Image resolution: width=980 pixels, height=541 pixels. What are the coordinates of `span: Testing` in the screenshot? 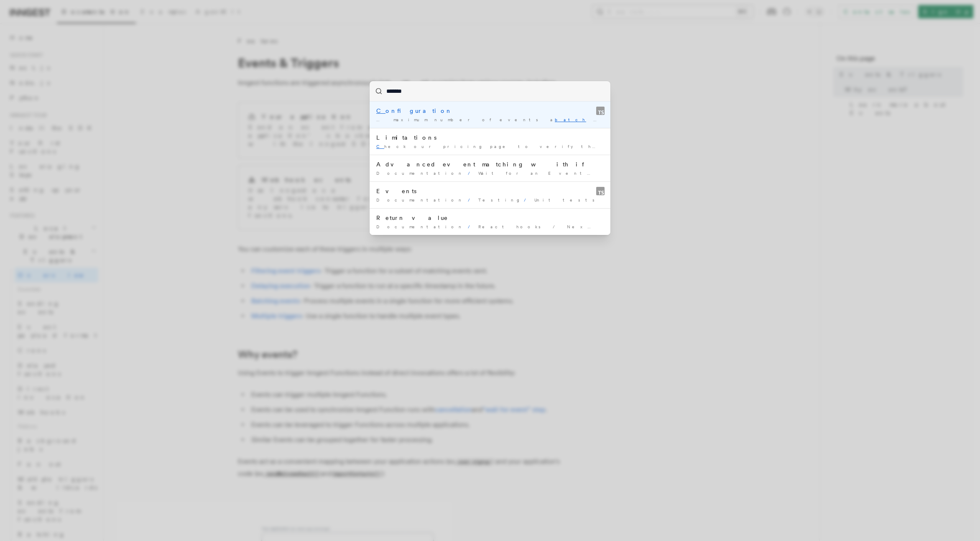 It's located at (499, 200).